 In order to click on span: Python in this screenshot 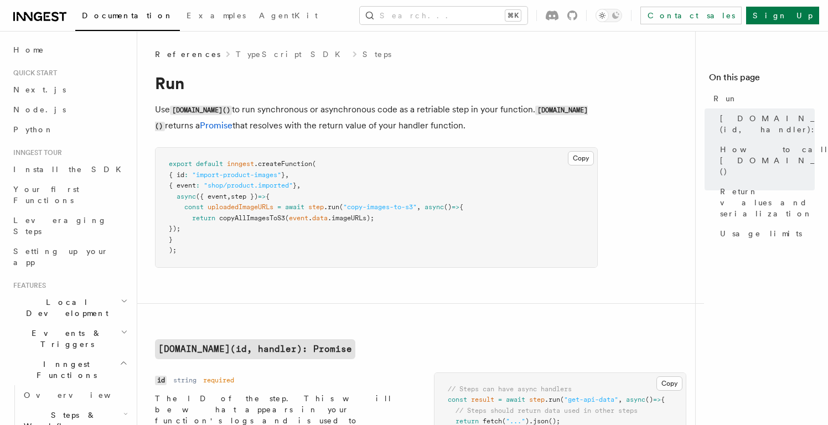, I will do `click(33, 129)`.